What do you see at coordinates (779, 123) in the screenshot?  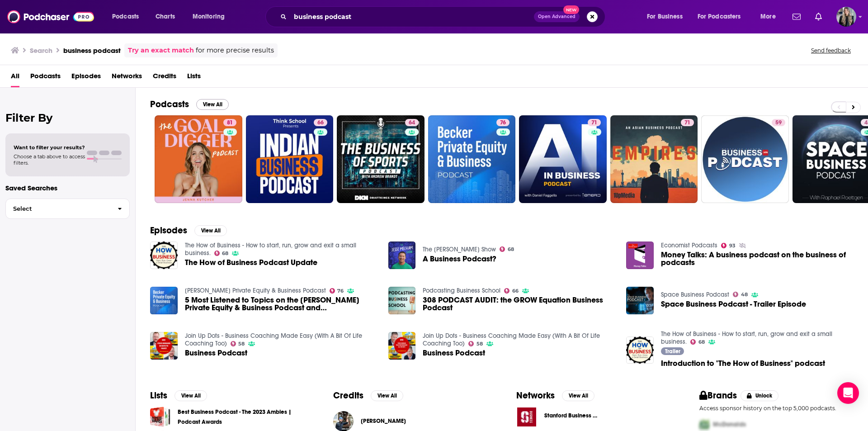 I see `span: 59` at bounding box center [779, 123].